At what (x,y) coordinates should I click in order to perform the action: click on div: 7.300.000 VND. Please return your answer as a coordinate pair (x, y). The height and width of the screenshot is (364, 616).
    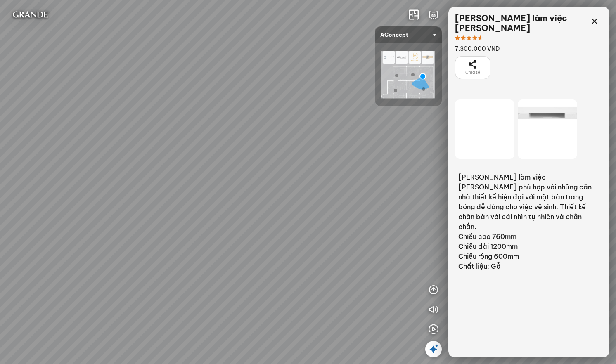
    Looking at the image, I should click on (521, 49).